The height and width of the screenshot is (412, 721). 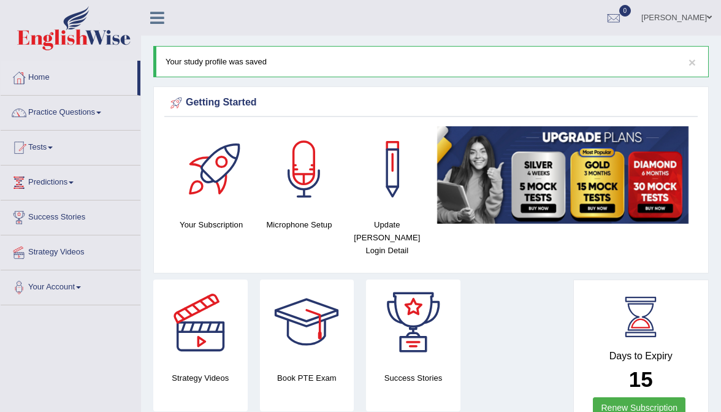 I want to click on a: Practice Questions, so click(x=70, y=111).